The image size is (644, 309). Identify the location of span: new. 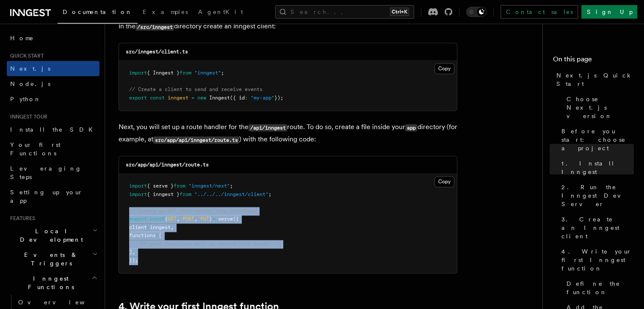
(202, 97).